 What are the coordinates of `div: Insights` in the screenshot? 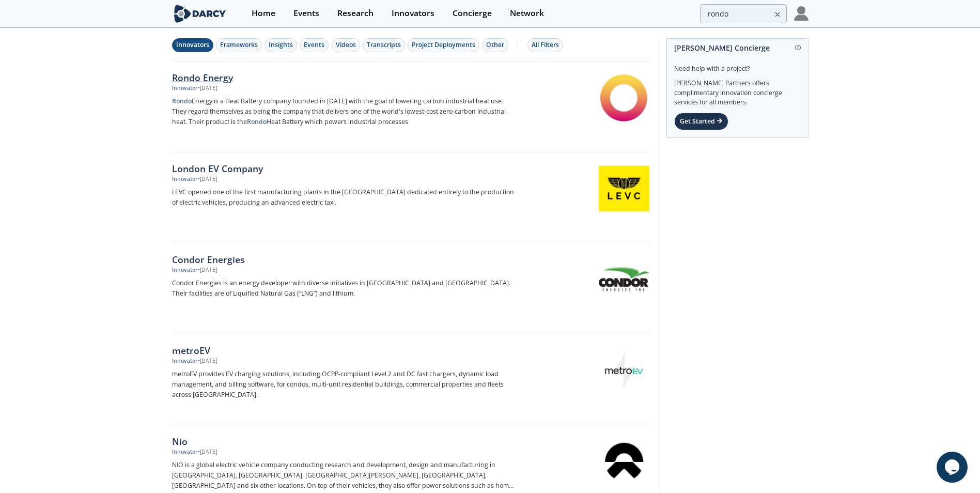 It's located at (281, 45).